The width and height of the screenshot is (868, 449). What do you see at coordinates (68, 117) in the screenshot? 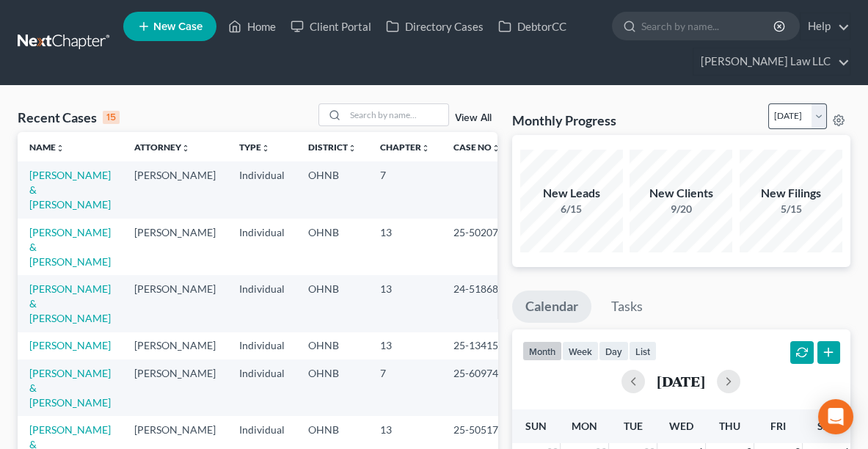
I see `div: Recent Cases` at bounding box center [68, 117].